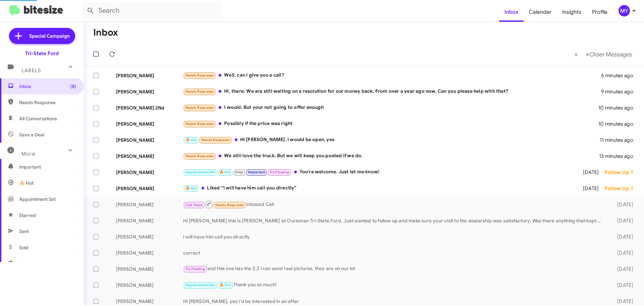 The width and height of the screenshot is (644, 306). What do you see at coordinates (28, 154) in the screenshot?
I see `span: More` at bounding box center [28, 154].